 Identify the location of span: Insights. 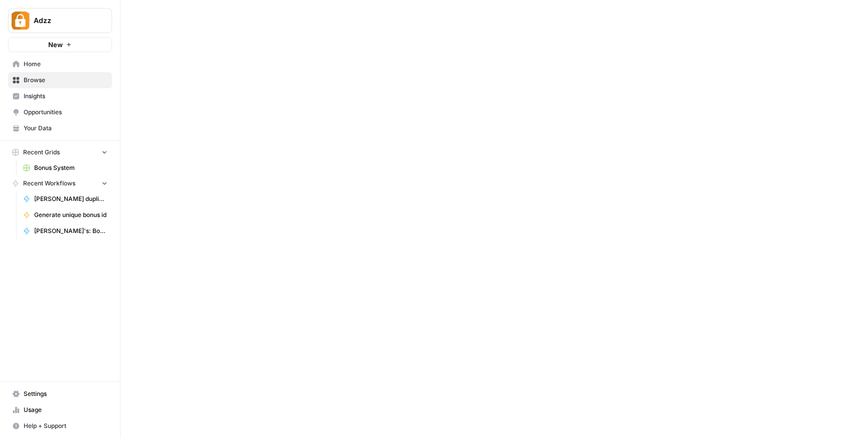
(65, 96).